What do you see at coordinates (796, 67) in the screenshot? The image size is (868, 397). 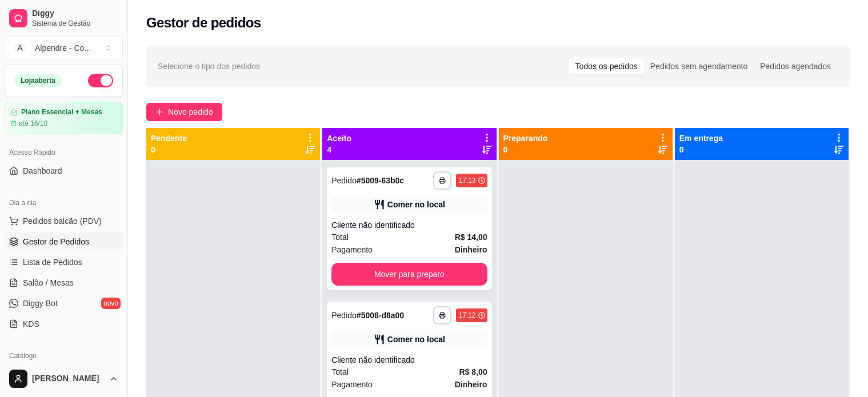 I see `div: Pedidos agendados` at bounding box center [796, 67].